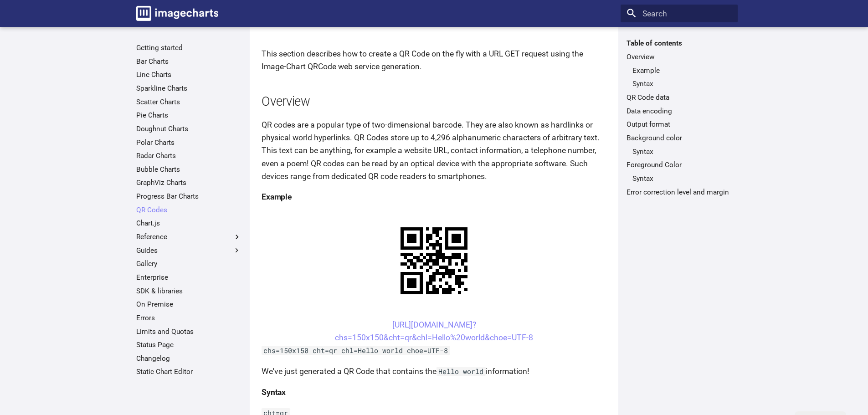 Image resolution: width=868 pixels, height=415 pixels. Describe the element at coordinates (177, 14) in the screenshot. I see `img: logo` at that location.